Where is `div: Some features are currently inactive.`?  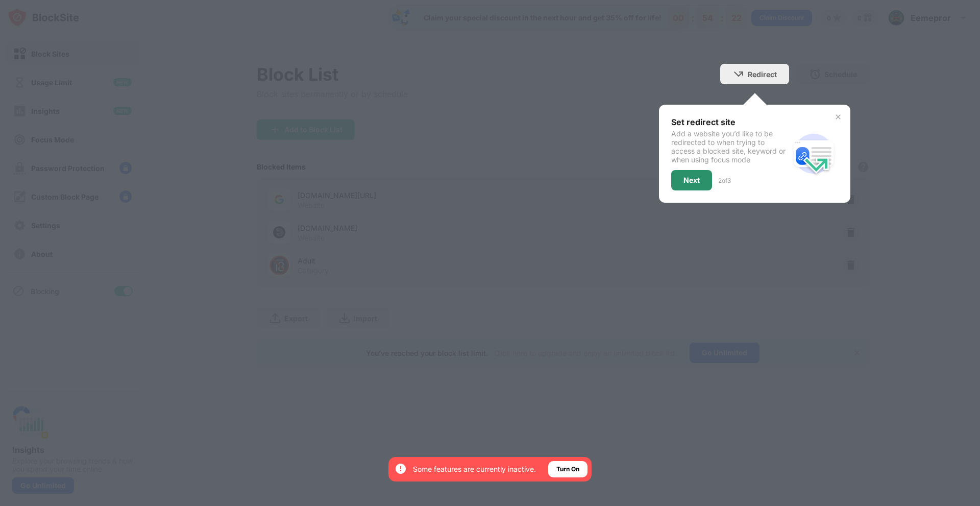 div: Some features are currently inactive. is located at coordinates (474, 469).